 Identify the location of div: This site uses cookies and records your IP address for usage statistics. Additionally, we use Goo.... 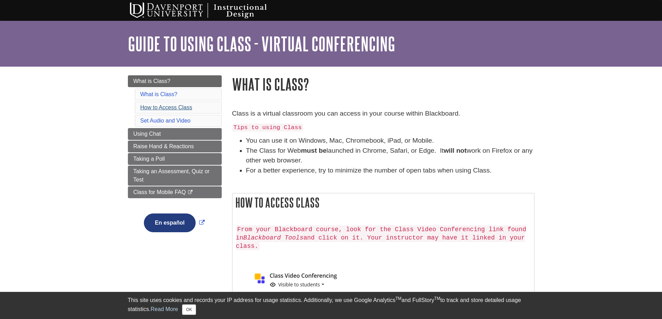
(331, 306).